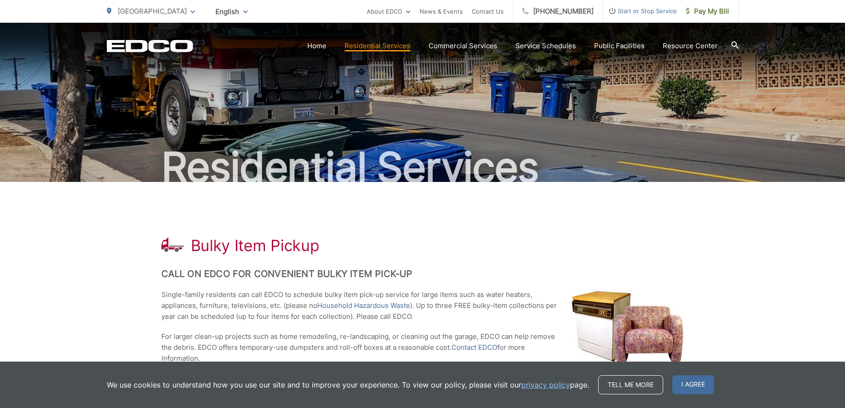 Image resolution: width=845 pixels, height=408 pixels. What do you see at coordinates (364, 306) in the screenshot?
I see `a: Household Hazardous Waste` at bounding box center [364, 306].